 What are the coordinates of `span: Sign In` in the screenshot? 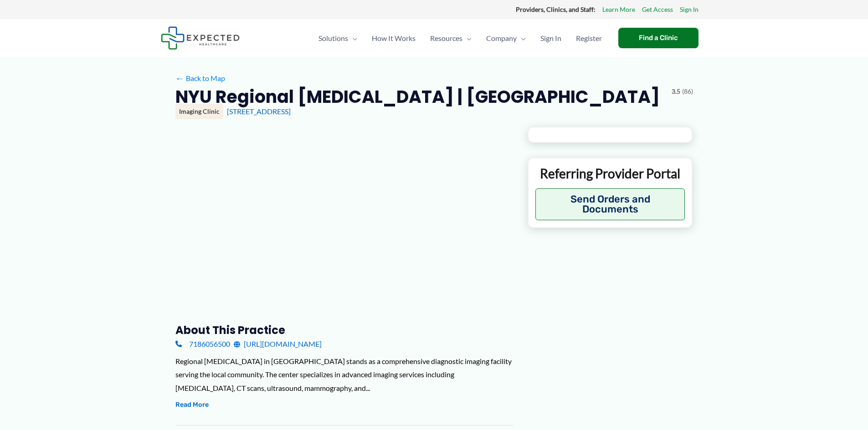 It's located at (551, 38).